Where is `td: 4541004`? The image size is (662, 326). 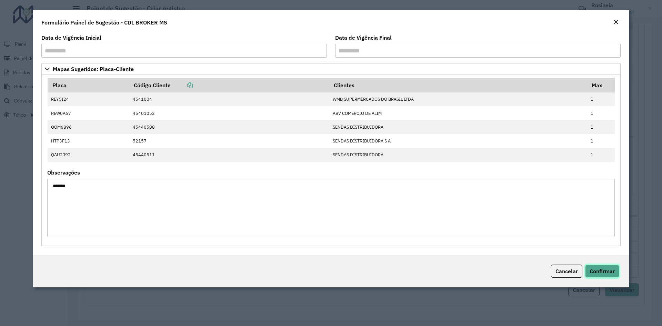 td: 4541004 is located at coordinates (229, 99).